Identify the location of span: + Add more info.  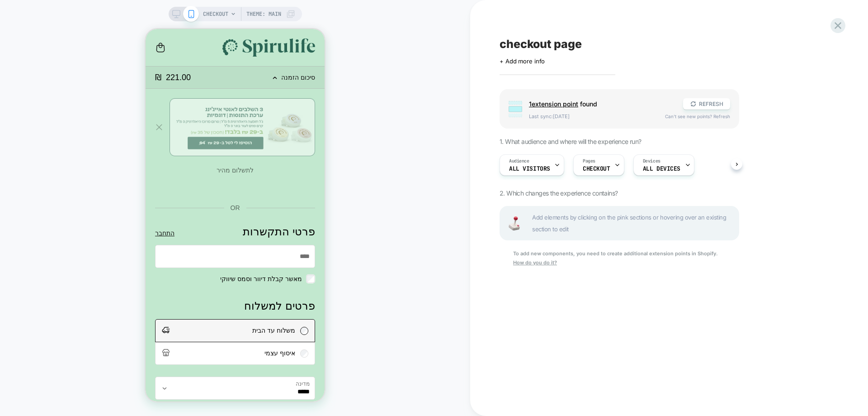
(522, 61).